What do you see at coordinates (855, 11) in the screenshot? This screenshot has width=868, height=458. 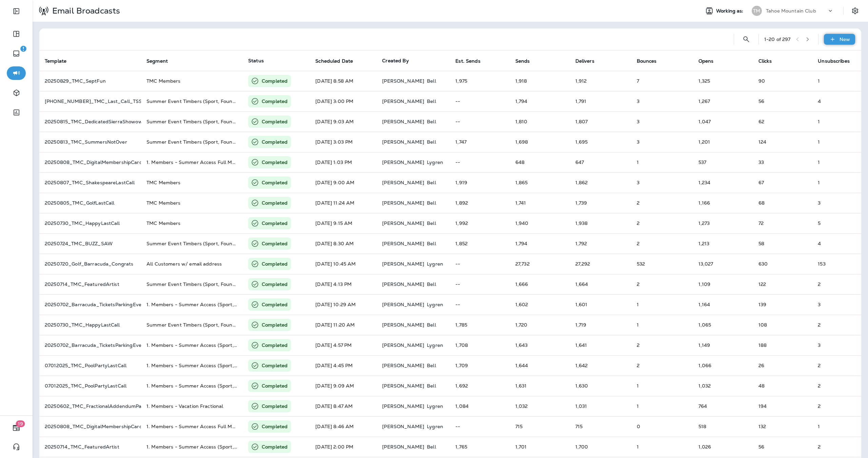 I see `button: Settings` at bounding box center [855, 11].